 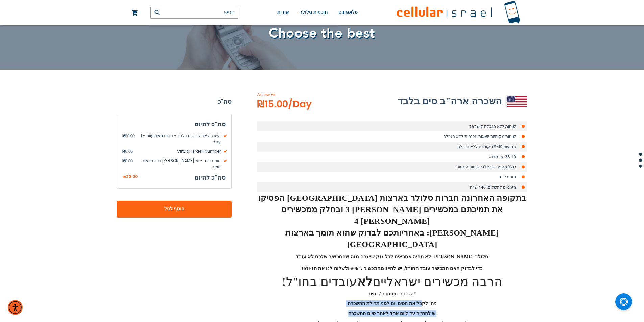 I want to click on strong: ניתן לקבל את הסים יום לפני תחילת ההשכרה, so click(x=392, y=303).